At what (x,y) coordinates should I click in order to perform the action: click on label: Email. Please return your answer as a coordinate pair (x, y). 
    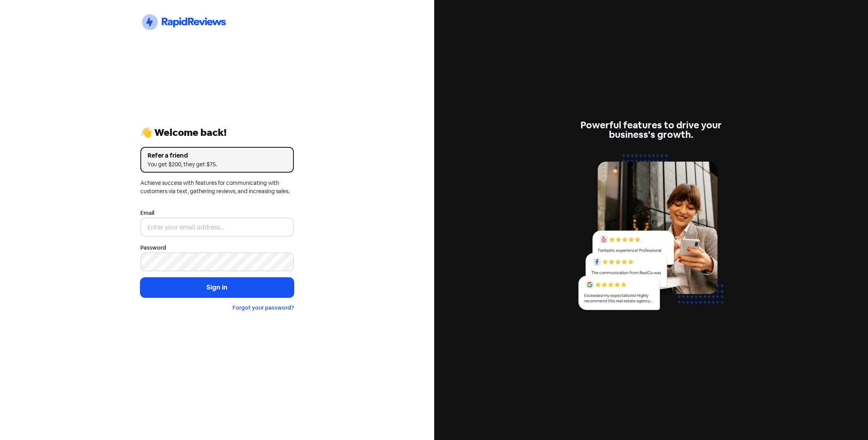
    Looking at the image, I should click on (147, 213).